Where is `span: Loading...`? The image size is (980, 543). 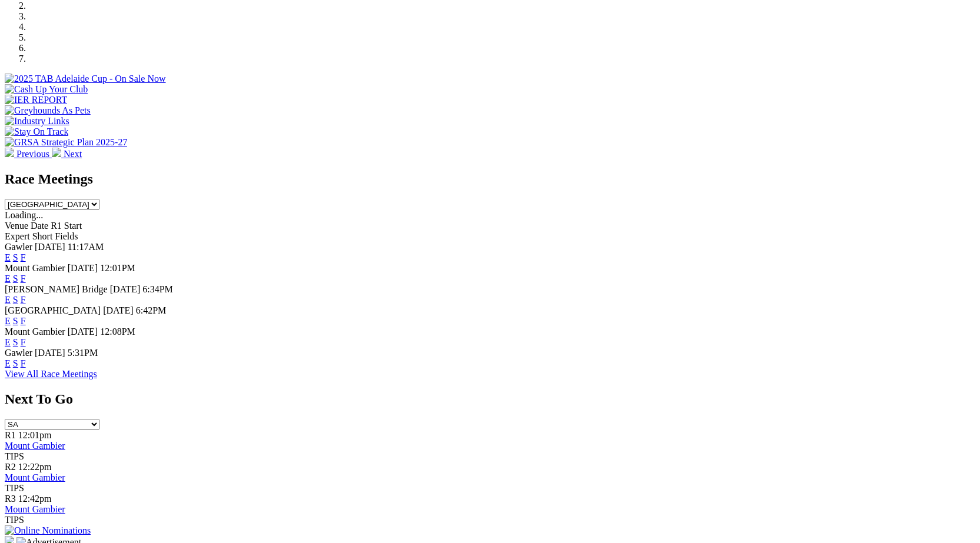 span: Loading... is located at coordinates (23, 215).